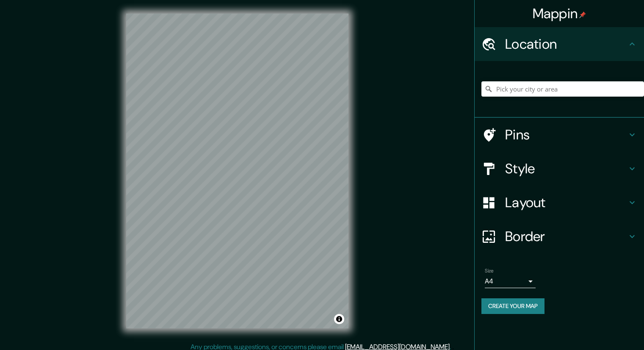 The image size is (644, 350). Describe the element at coordinates (489, 271) in the screenshot. I see `label: Size` at that location.